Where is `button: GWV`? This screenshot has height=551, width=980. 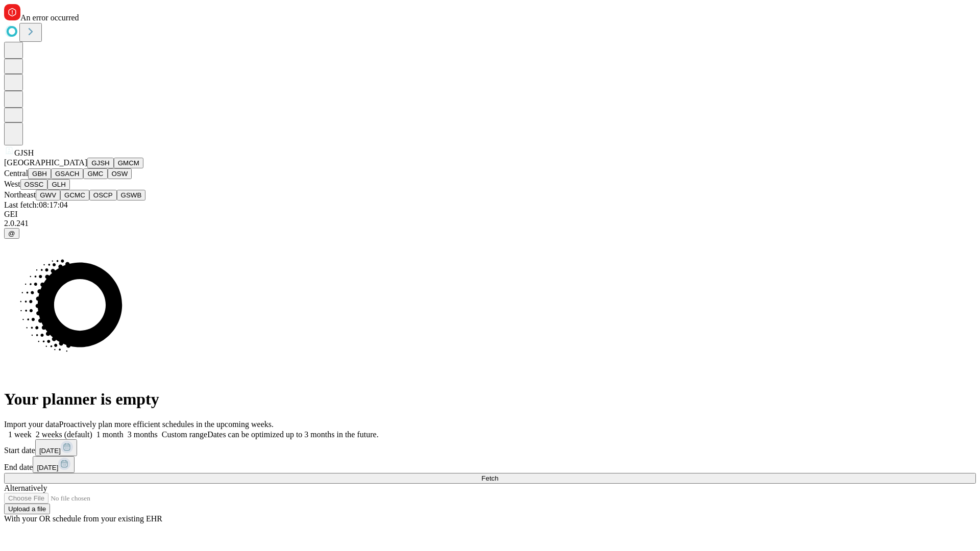 button: GWV is located at coordinates (48, 195).